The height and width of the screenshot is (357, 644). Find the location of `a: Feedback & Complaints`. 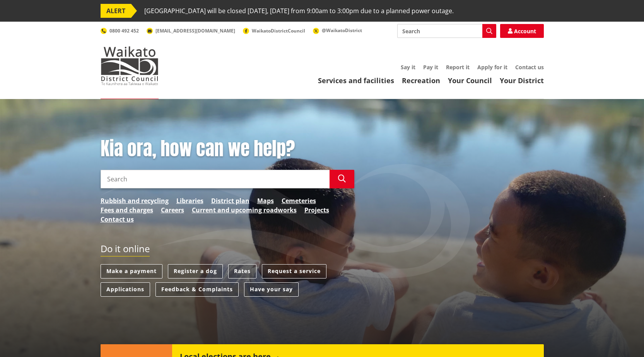

a: Feedback & Complaints is located at coordinates (197, 289).